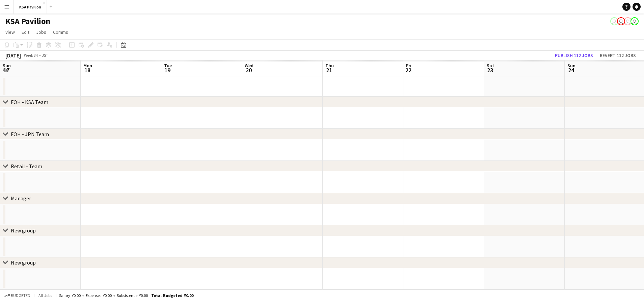 This screenshot has height=301, width=644. I want to click on a: Jobs, so click(41, 32).